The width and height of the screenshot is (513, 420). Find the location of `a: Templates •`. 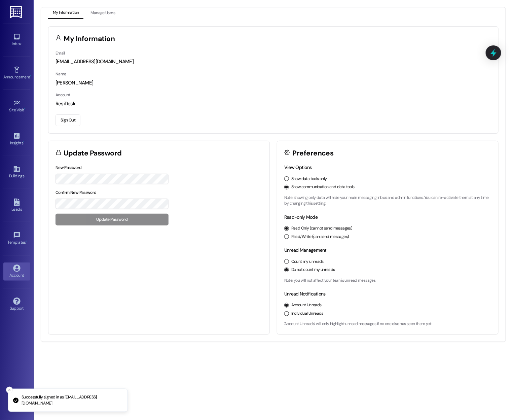

a: Templates • is located at coordinates (17, 238).